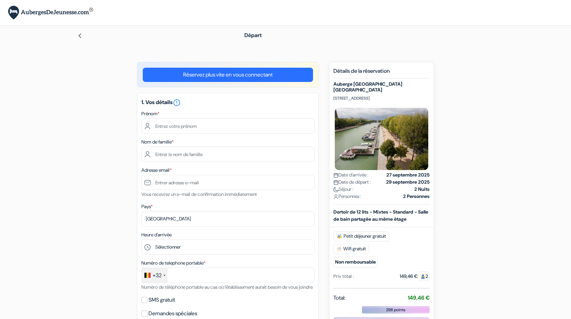 Image resolution: width=571 pixels, height=319 pixels. What do you see at coordinates (150, 114) in the screenshot?
I see `label: Prénom` at bounding box center [150, 114].